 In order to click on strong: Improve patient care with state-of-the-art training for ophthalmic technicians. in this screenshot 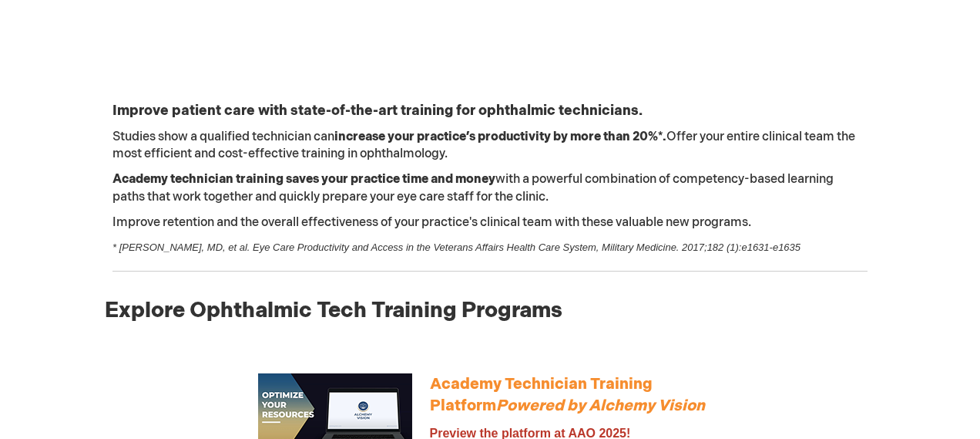, I will do `click(378, 111)`.